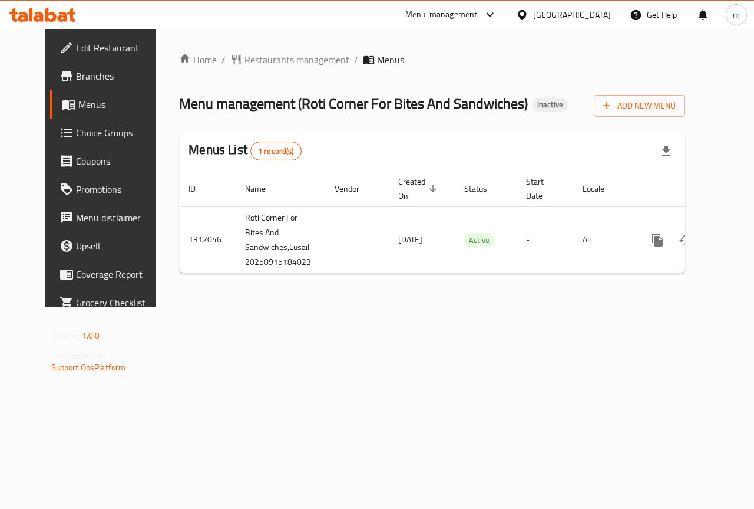 The width and height of the screenshot is (754, 509). I want to click on span: Upsell, so click(119, 246).